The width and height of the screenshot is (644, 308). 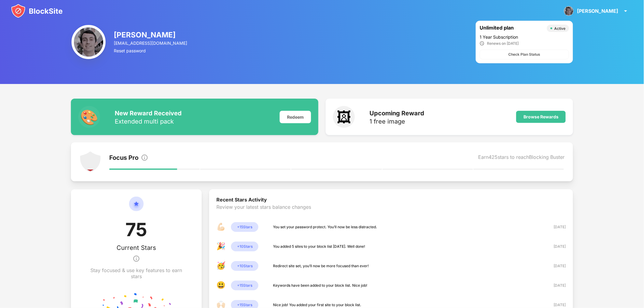 I want to click on img: points-level-1.svg, so click(x=90, y=162).